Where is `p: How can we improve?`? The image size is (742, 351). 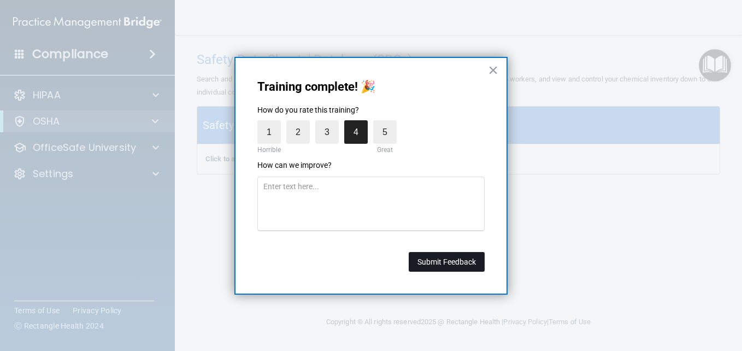 p: How can we improve? is located at coordinates (371, 165).